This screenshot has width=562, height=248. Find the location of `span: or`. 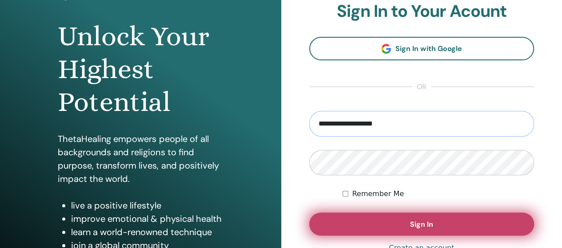

span: or is located at coordinates (421, 87).